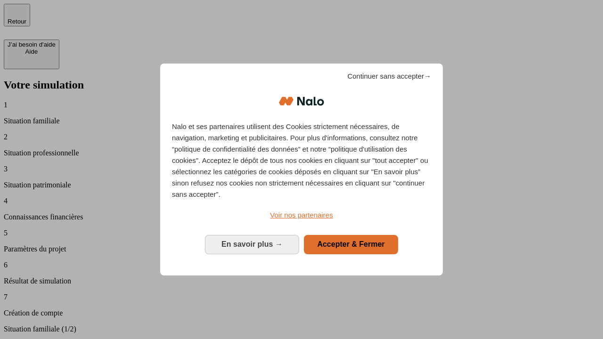 The height and width of the screenshot is (339, 603). I want to click on span: Continuer sans accepter→, so click(389, 76).